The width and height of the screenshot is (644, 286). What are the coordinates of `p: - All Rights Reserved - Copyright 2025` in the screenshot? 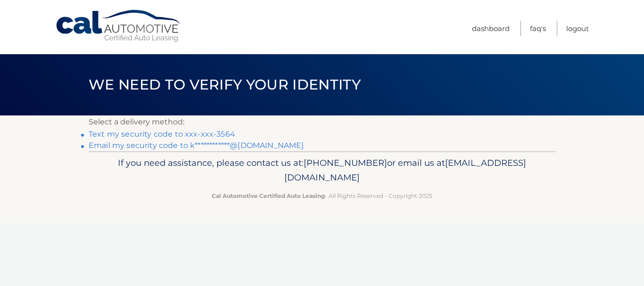 It's located at (322, 196).